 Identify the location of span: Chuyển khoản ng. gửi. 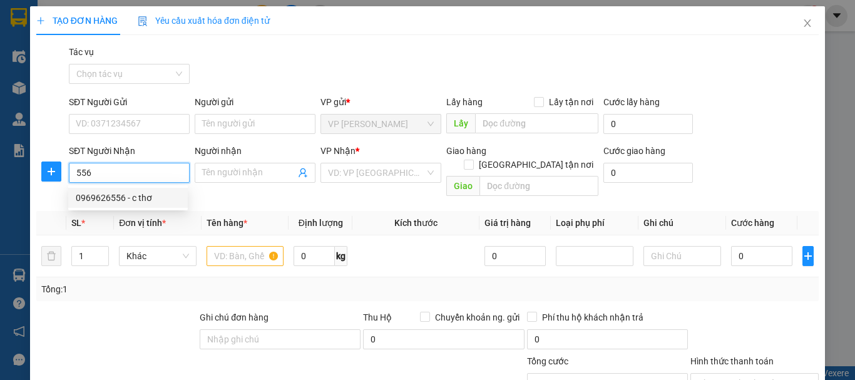
(477, 317).